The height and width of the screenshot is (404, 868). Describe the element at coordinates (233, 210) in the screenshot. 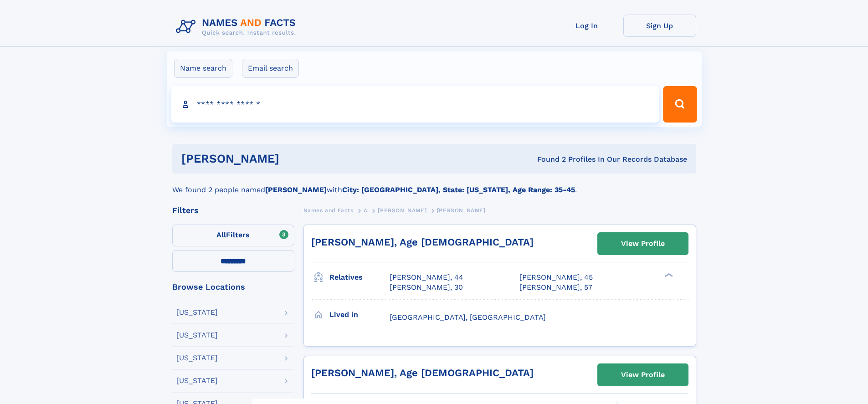

I see `div: Filters` at that location.